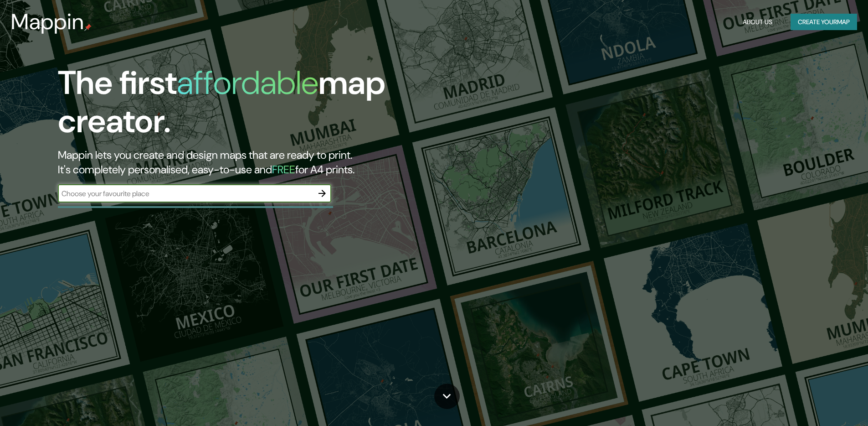 The width and height of the screenshot is (868, 426). What do you see at coordinates (247, 82) in the screenshot?
I see `h1: affordable` at bounding box center [247, 82].